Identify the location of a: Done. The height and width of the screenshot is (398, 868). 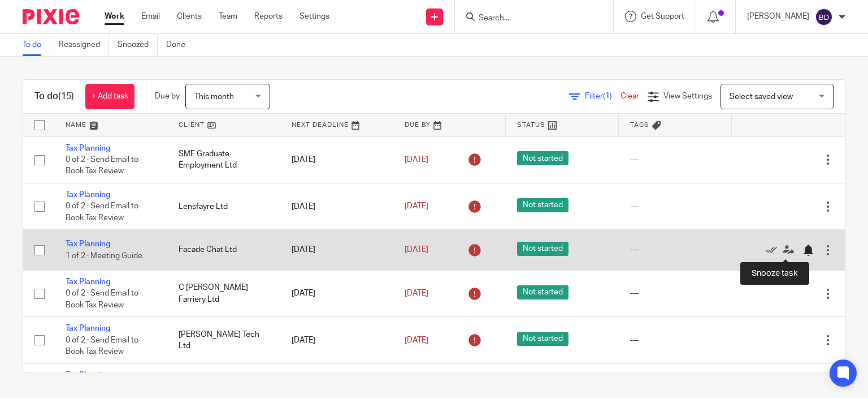
(180, 44).